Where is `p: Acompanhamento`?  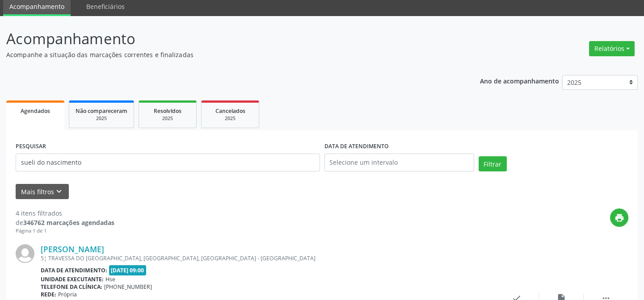 p: Acompanhamento is located at coordinates (227, 39).